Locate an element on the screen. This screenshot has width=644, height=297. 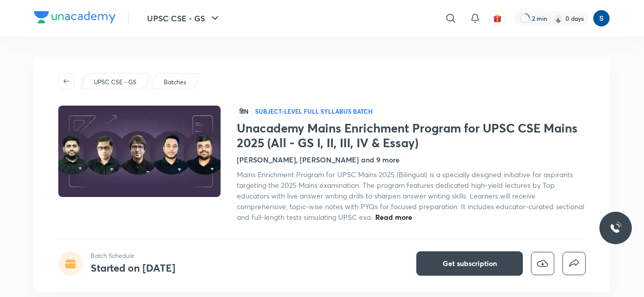
a: Company Logo is located at coordinates (75, 19).